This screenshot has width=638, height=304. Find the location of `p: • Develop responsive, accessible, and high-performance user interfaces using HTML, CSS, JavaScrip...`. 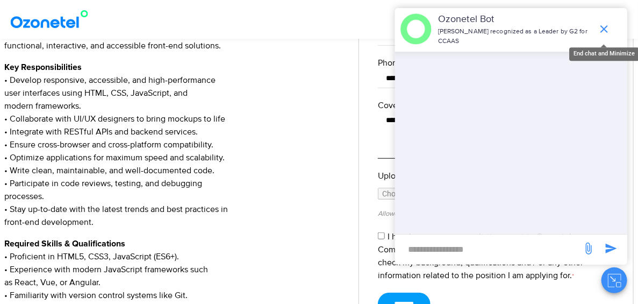

p: • Develop responsive, accessible, and high-performance user interfaces using HTML, CSS, JavaScrip... is located at coordinates (174, 145).